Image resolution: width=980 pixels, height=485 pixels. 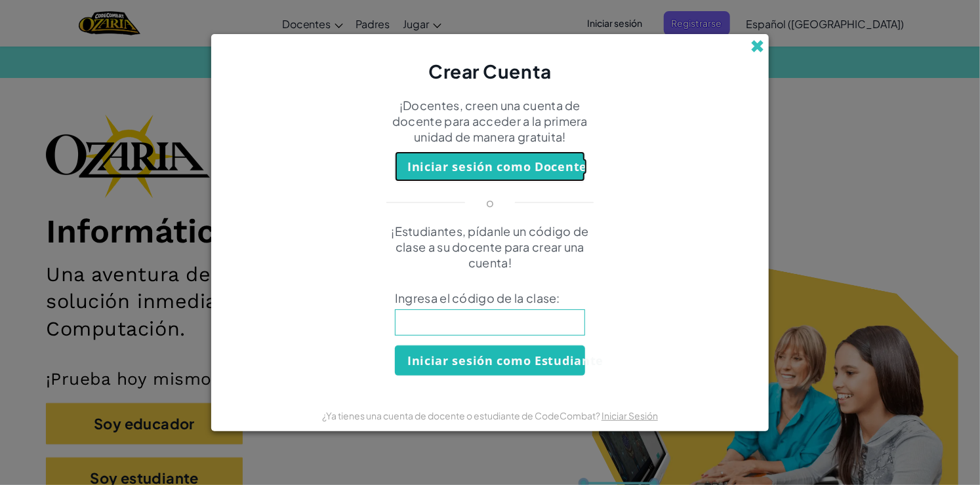 I want to click on span: Ingresa el código de la clase:, so click(x=490, y=299).